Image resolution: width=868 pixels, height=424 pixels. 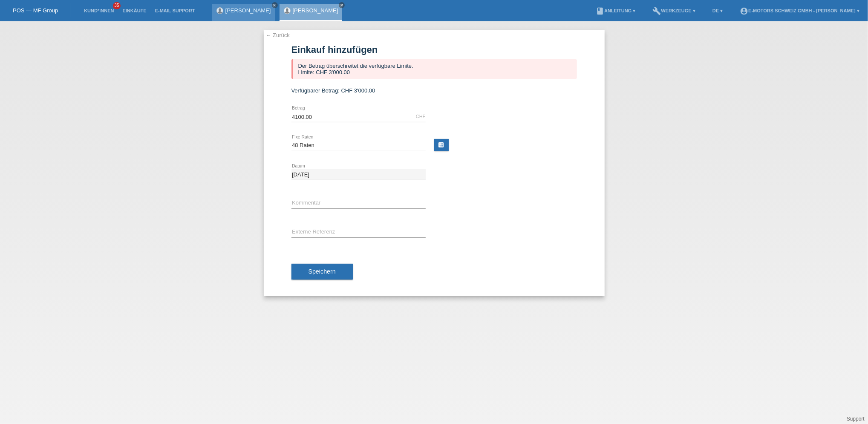 What do you see at coordinates (99, 11) in the screenshot?
I see `a: Kund*innen` at bounding box center [99, 11].